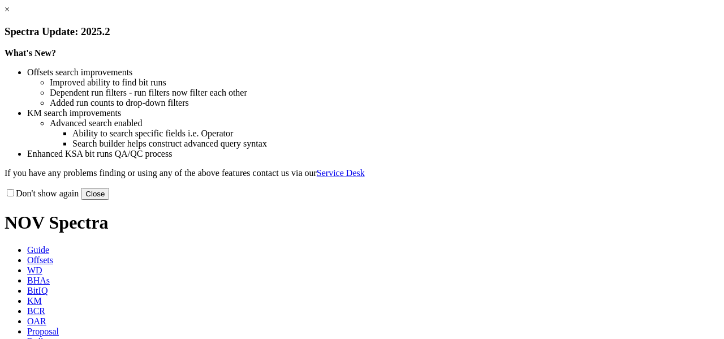 The image size is (724, 339). What do you see at coordinates (396, 134) in the screenshot?
I see `li: Ability to search specific fields i.e. Operator` at bounding box center [396, 134].